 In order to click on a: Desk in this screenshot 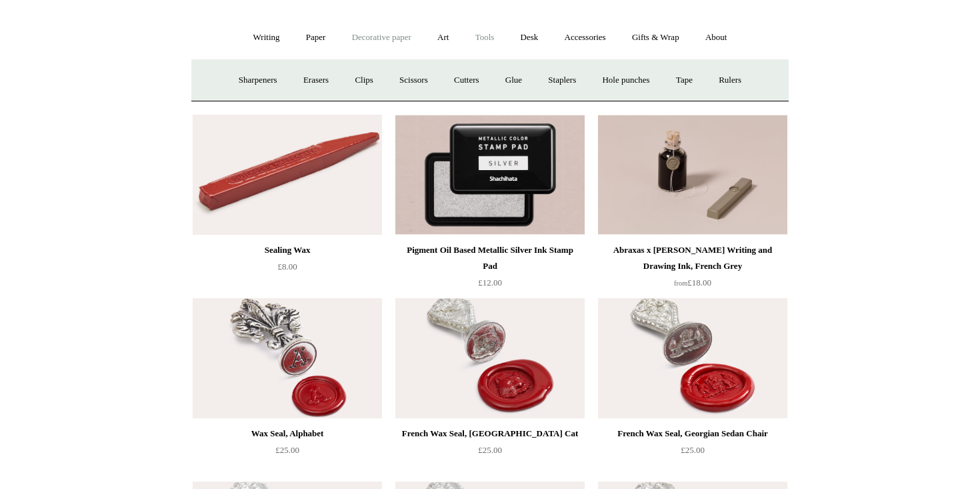, I will do `click(529, 38)`.